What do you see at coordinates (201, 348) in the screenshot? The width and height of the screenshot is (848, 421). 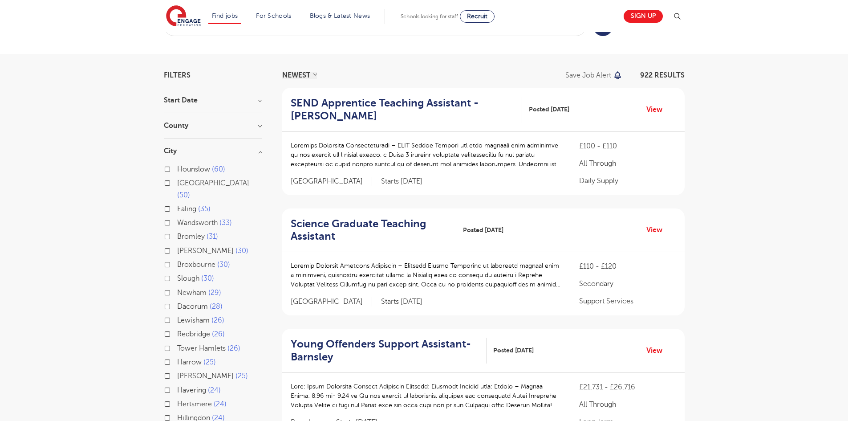 I see `span: Tower Hamlets` at bounding box center [201, 348].